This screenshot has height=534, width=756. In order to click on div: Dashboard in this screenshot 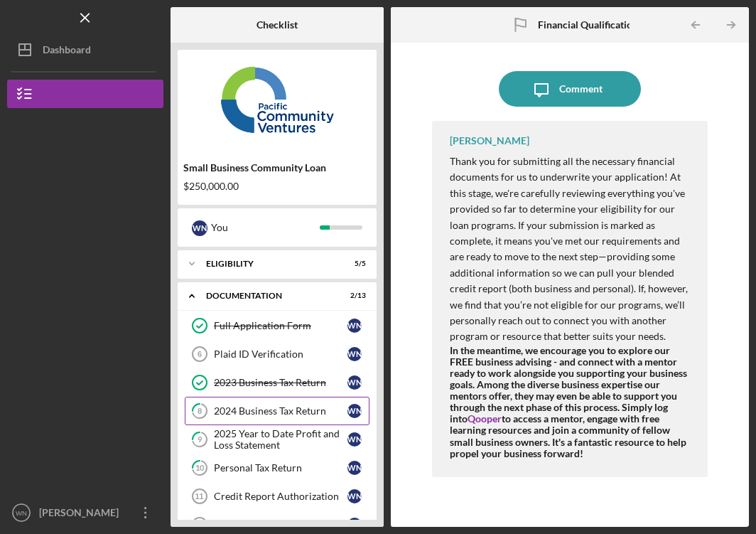, I will do `click(67, 51)`.